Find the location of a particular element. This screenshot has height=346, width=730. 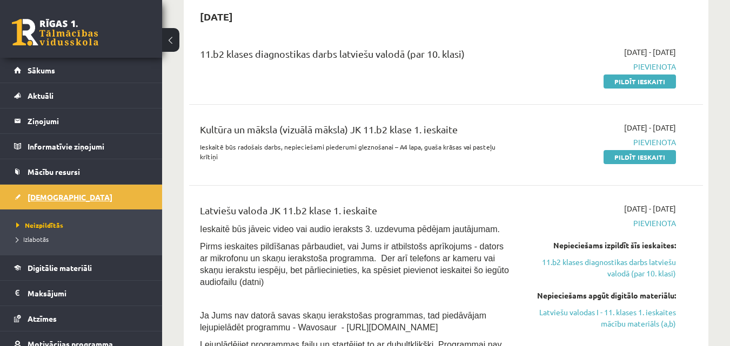

legend: Informatīvie ziņojumi is located at coordinates (88, 146).